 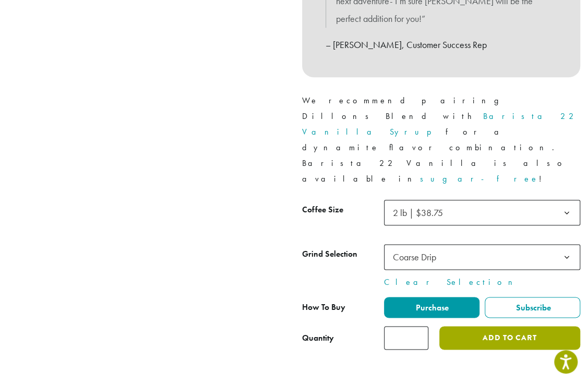 What do you see at coordinates (432, 307) in the screenshot?
I see `span: Purchase` at bounding box center [432, 307].